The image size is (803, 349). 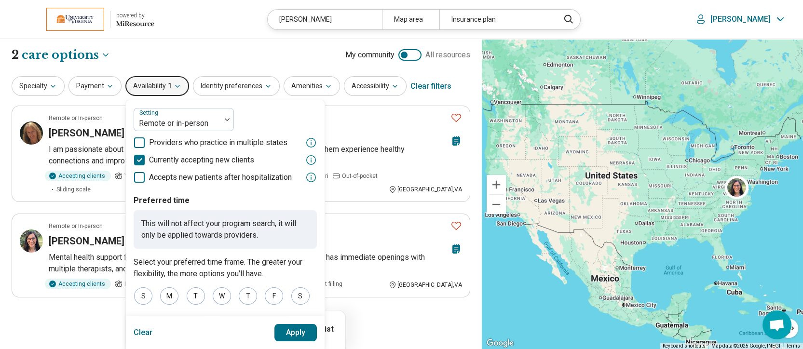 What do you see at coordinates (61, 55) in the screenshot?
I see `h1: 2` at bounding box center [61, 55].